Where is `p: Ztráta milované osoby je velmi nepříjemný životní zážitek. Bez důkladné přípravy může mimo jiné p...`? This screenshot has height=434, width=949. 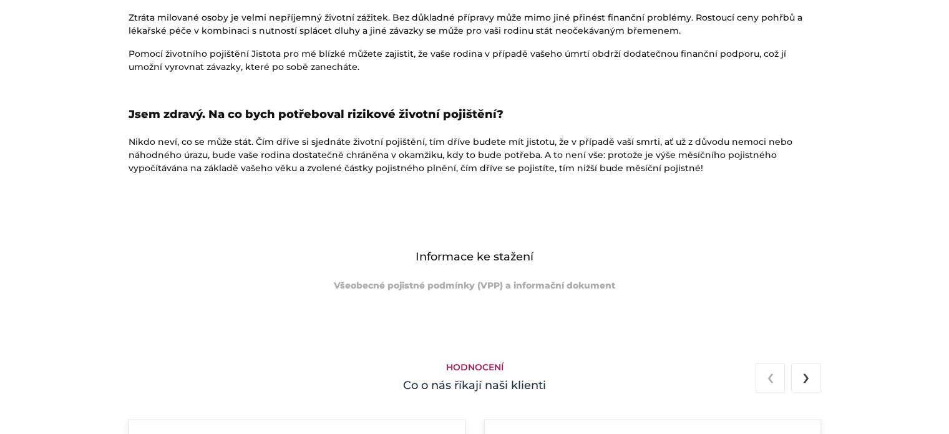 p: Ztráta milované osoby je velmi nepříjemný životní zážitek. Bez důkladné přípravy může mimo jiné p... is located at coordinates (475, 24).